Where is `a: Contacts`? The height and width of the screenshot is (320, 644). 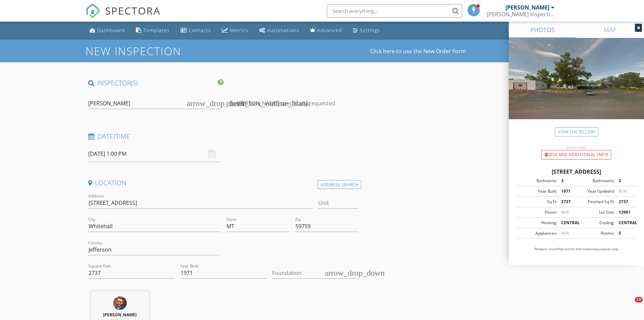
a: Contacts is located at coordinates (196, 30).